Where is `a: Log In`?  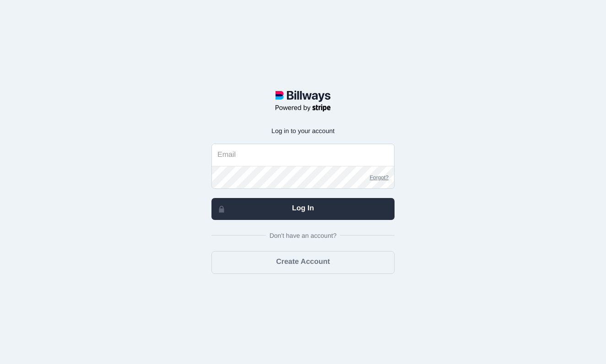 a: Log In is located at coordinates (303, 209).